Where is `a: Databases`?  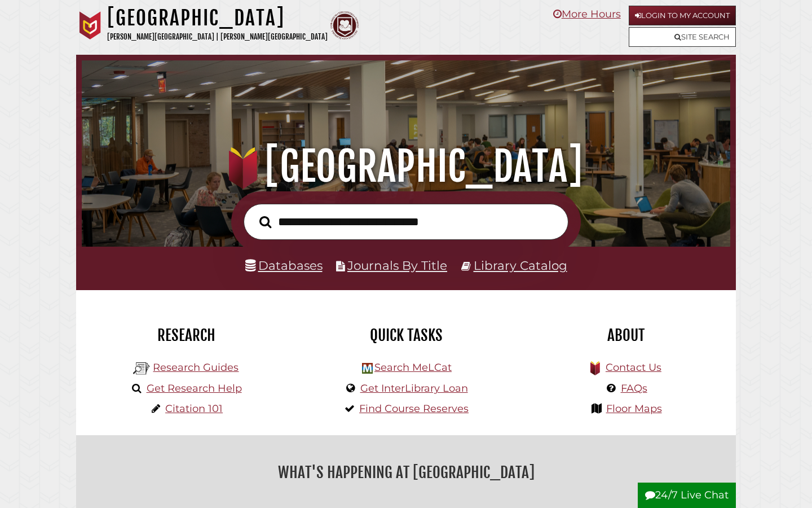
a: Databases is located at coordinates (283, 265).